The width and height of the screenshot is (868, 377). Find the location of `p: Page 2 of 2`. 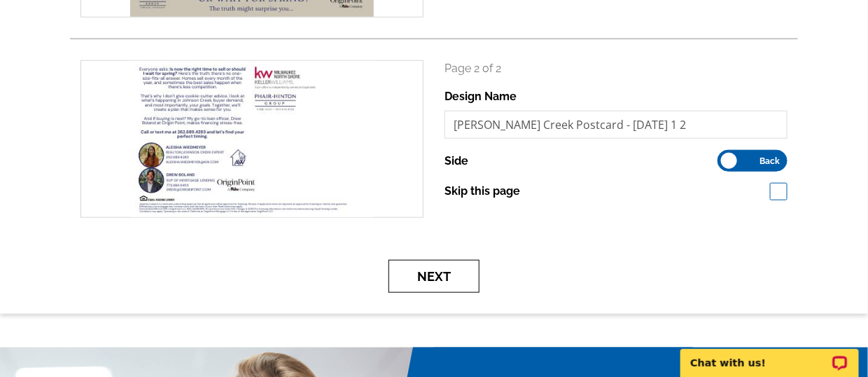

p: Page 2 of 2 is located at coordinates (616, 69).